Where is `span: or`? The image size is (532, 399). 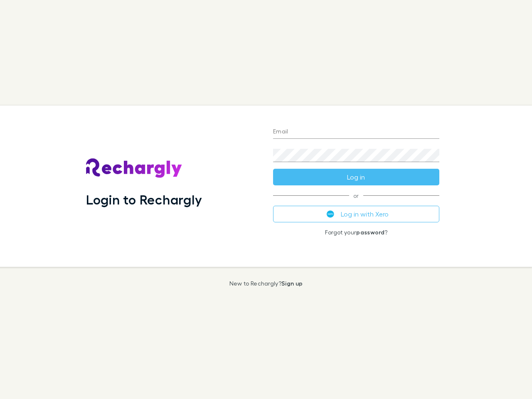 span: or is located at coordinates (356, 196).